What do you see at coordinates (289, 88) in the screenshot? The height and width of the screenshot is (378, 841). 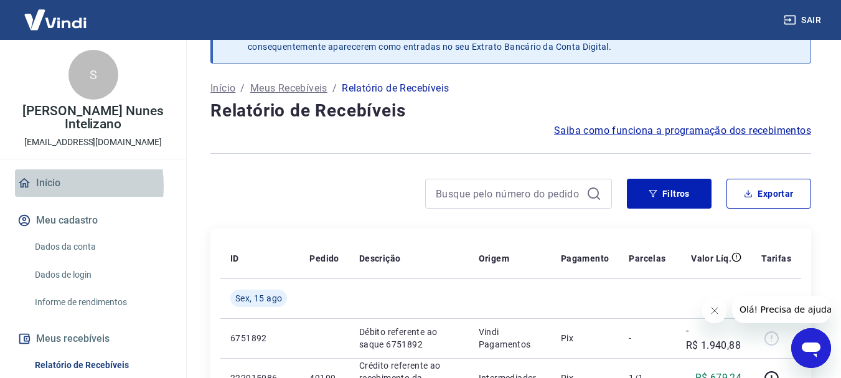 I see `a: Meus Recebíveis` at bounding box center [289, 88].